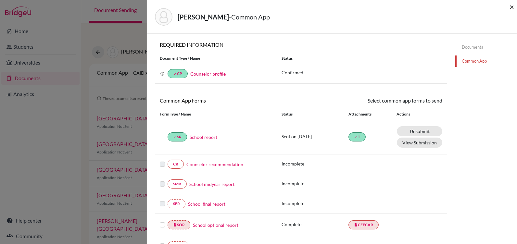  I want to click on a: Counselor recommendation, so click(214, 164).